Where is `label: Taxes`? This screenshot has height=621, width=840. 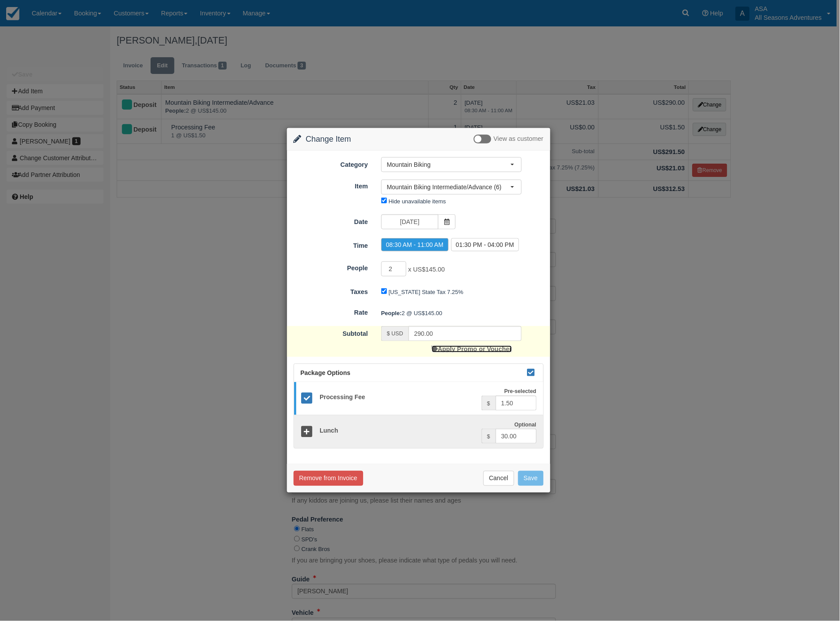
label: Taxes is located at coordinates (331, 291).